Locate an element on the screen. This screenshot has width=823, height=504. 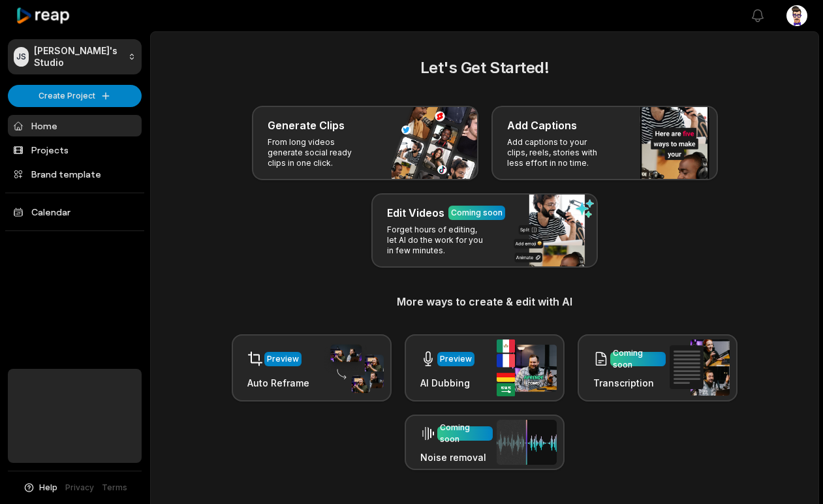
h3: Noise removal is located at coordinates (456, 457).